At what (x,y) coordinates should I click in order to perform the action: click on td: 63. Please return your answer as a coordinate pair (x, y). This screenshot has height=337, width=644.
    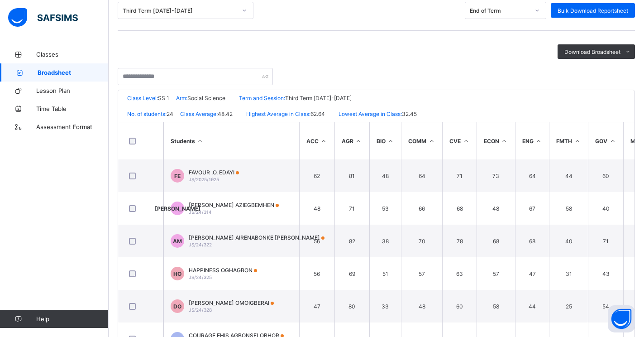
    Looking at the image, I should click on (460, 273).